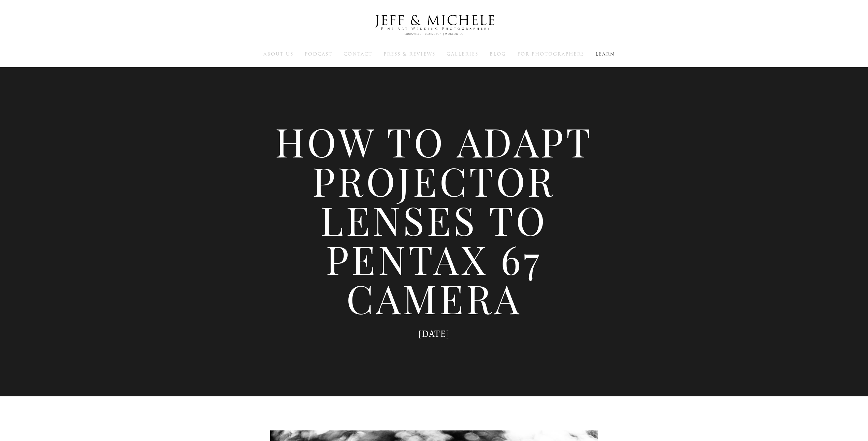  Describe the element at coordinates (463, 54) in the screenshot. I see `span: Galleries` at that location.